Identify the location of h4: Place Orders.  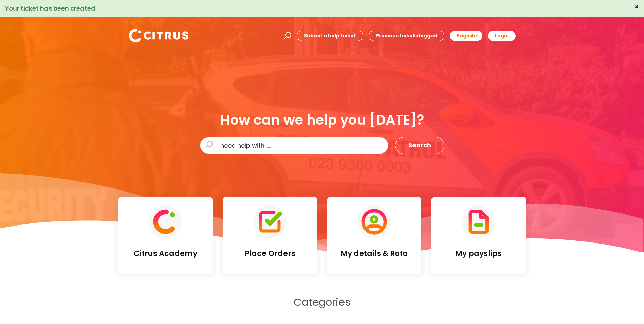
(270, 254).